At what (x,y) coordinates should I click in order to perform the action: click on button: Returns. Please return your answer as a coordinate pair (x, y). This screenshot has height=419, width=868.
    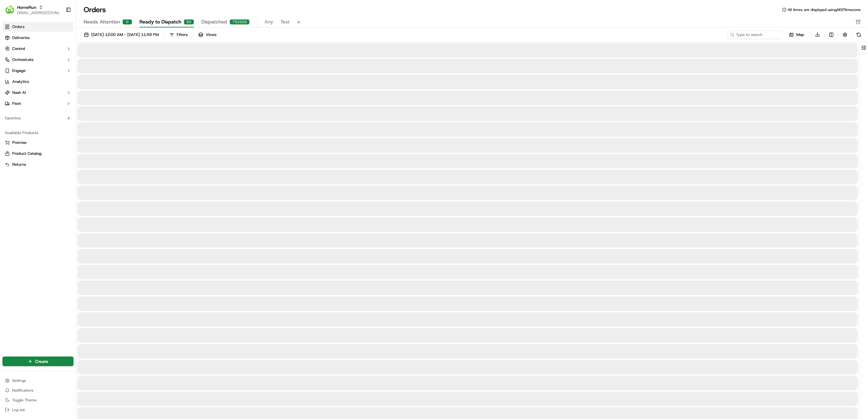
    Looking at the image, I should click on (38, 165).